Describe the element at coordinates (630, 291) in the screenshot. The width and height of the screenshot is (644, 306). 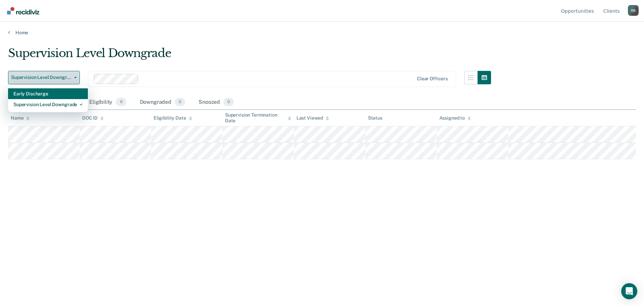
I see `div: Open Intercom Messenger` at that location.